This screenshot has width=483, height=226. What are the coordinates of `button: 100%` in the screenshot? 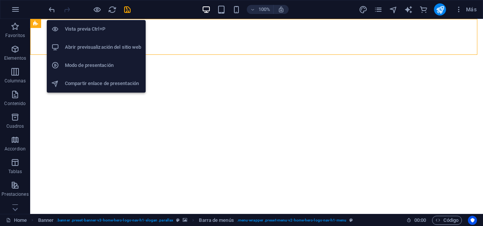 It's located at (260, 9).